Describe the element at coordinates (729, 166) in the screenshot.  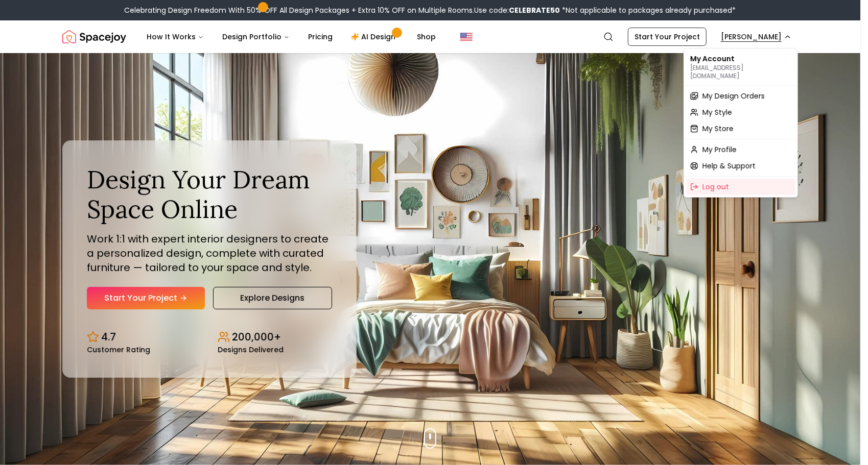
I see `span: Help & Support` at that location.